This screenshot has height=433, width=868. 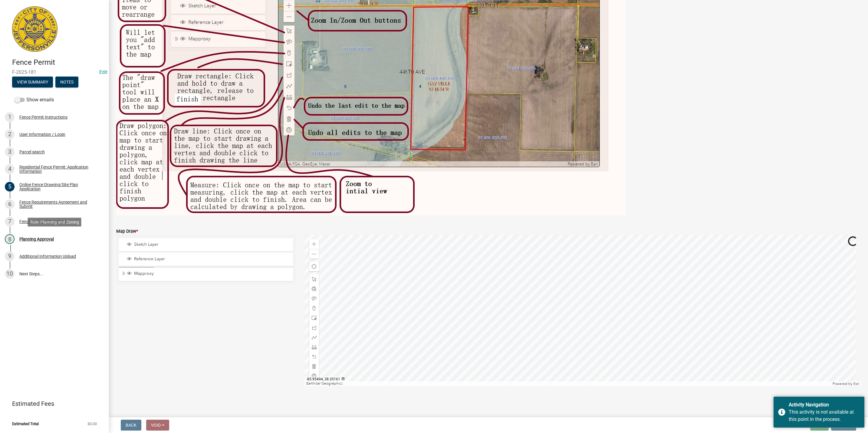 What do you see at coordinates (66, 82) in the screenshot?
I see `button: Notes` at bounding box center [66, 82].